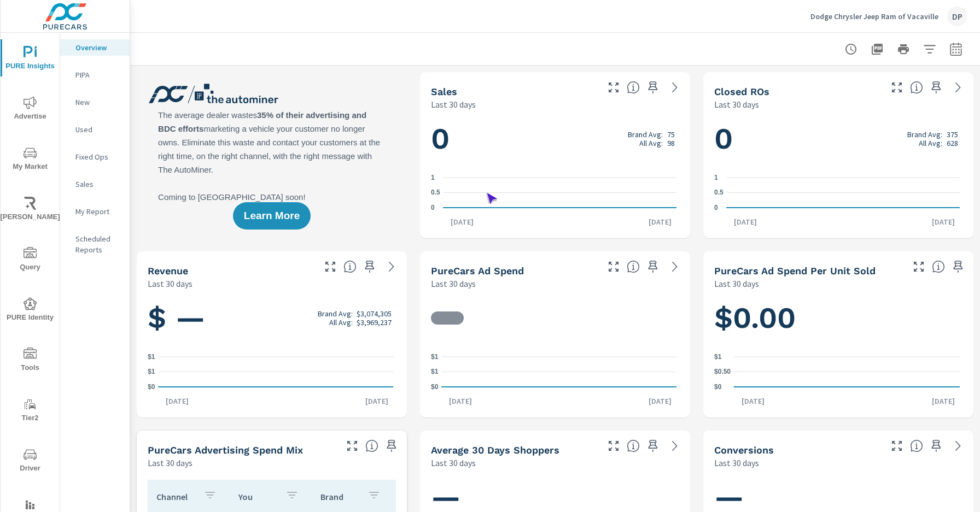 This screenshot has width=980, height=512. I want to click on h5: Conversions, so click(744, 449).